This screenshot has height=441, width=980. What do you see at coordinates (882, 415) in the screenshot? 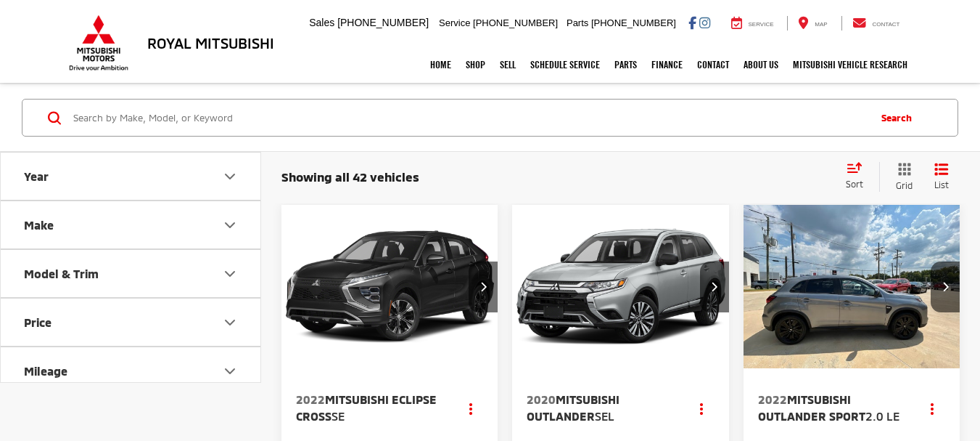
I see `span: 2.0 LE` at bounding box center [882, 415].